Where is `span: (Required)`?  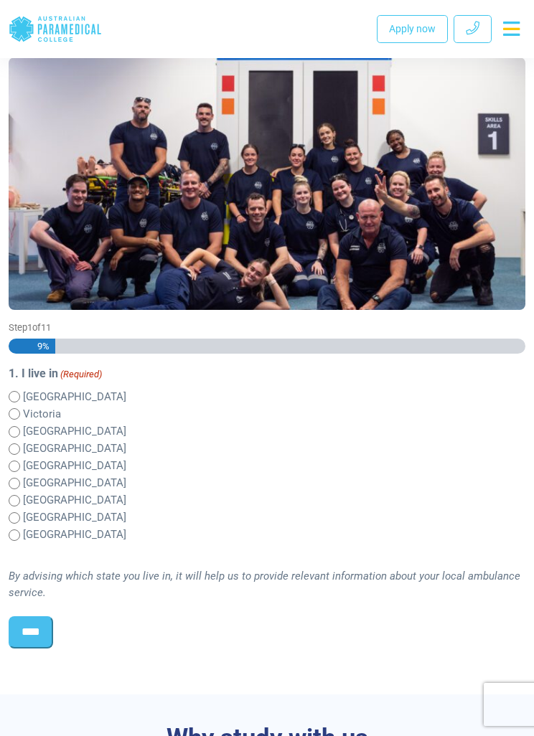 span: (Required) is located at coordinates (81, 375).